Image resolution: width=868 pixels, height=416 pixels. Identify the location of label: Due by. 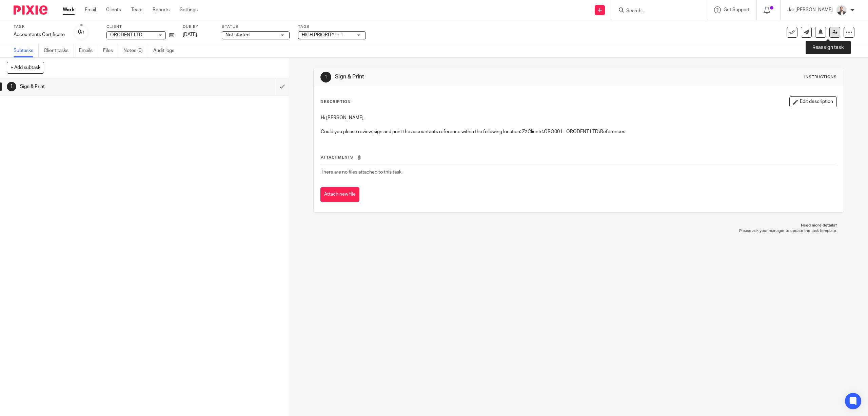
(198, 27).